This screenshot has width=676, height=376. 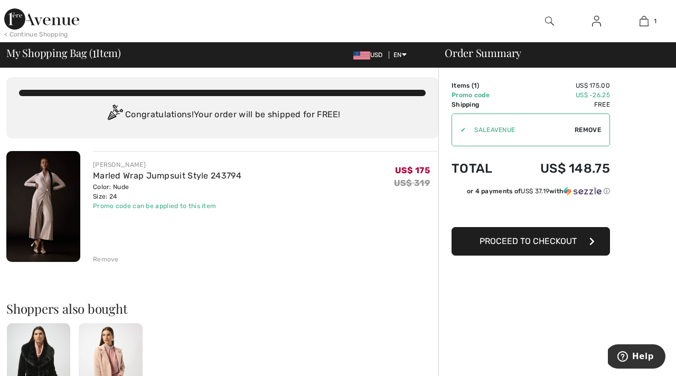 I want to click on span: Remove, so click(x=588, y=130).